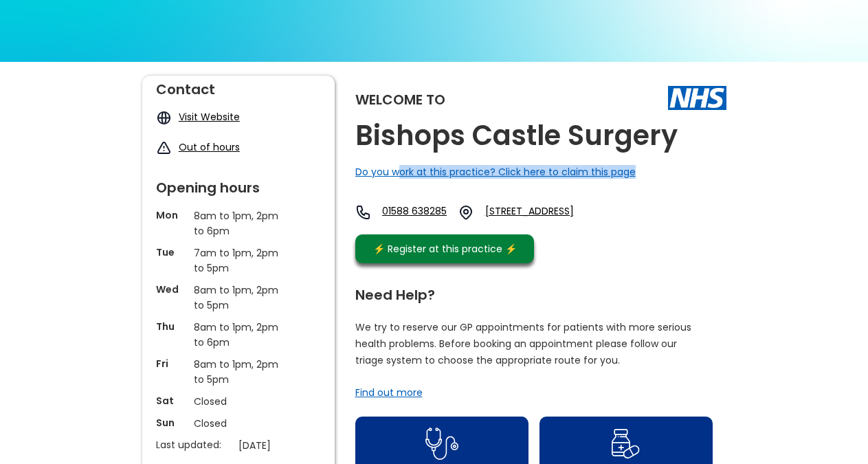 This screenshot has width=868, height=464. I want to click on a: Visit Website, so click(209, 117).